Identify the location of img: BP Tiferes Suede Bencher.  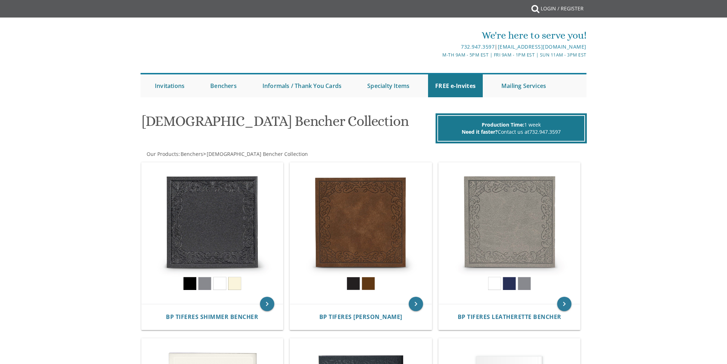
(361, 234).